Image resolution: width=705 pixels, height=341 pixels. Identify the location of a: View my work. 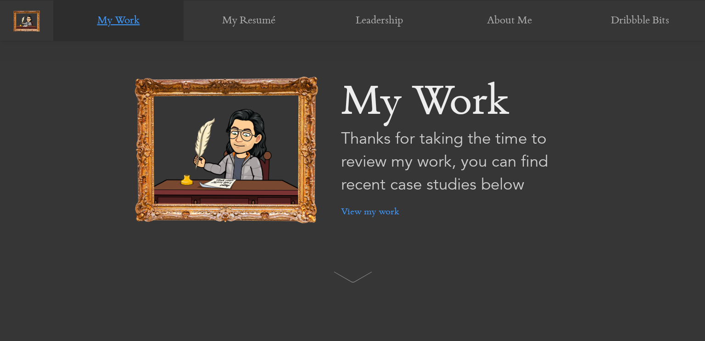
(456, 212).